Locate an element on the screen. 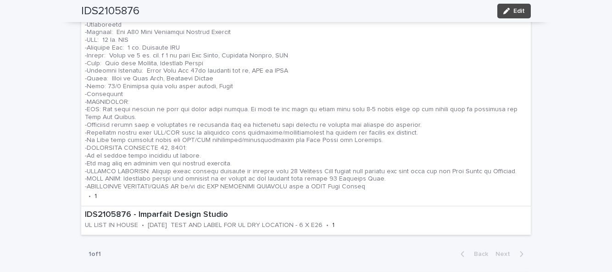 Image resolution: width=612 pixels, height=272 pixels. span: Next is located at coordinates (506, 254).